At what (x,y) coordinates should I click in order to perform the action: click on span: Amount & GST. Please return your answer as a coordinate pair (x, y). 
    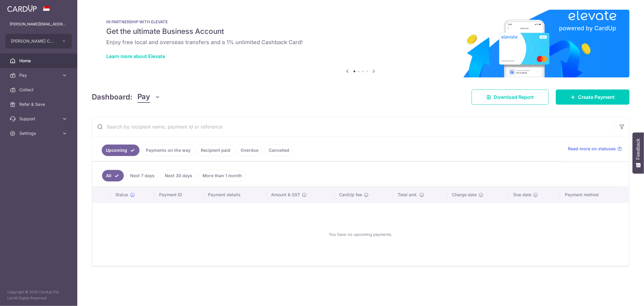
    Looking at the image, I should click on (286, 195).